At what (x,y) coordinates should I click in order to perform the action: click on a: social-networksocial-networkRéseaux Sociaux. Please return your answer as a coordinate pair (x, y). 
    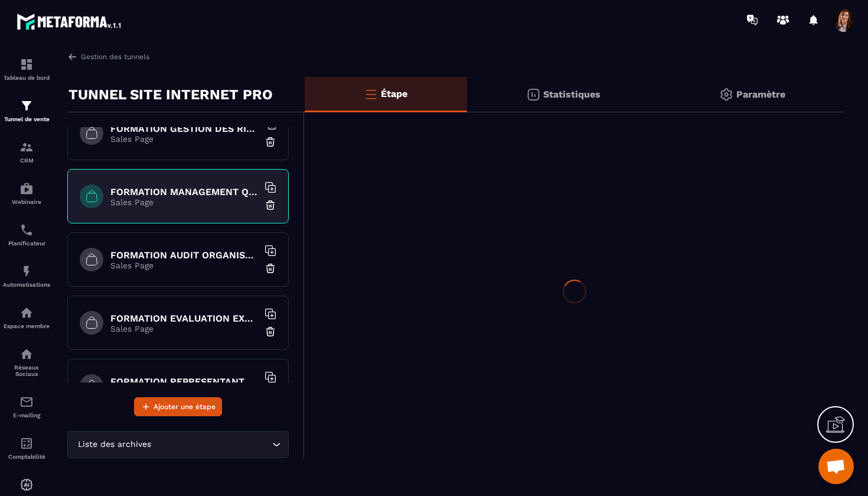
    Looking at the image, I should click on (26, 362).